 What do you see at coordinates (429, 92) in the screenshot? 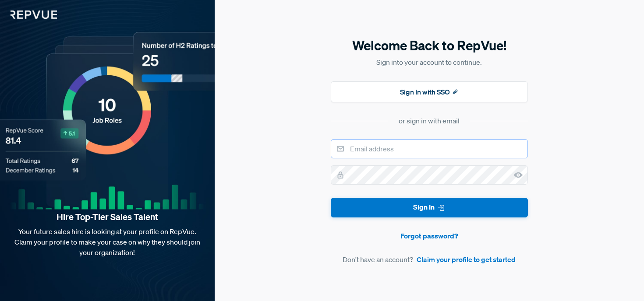
I see `button: Sign In with SSO` at bounding box center [429, 92].